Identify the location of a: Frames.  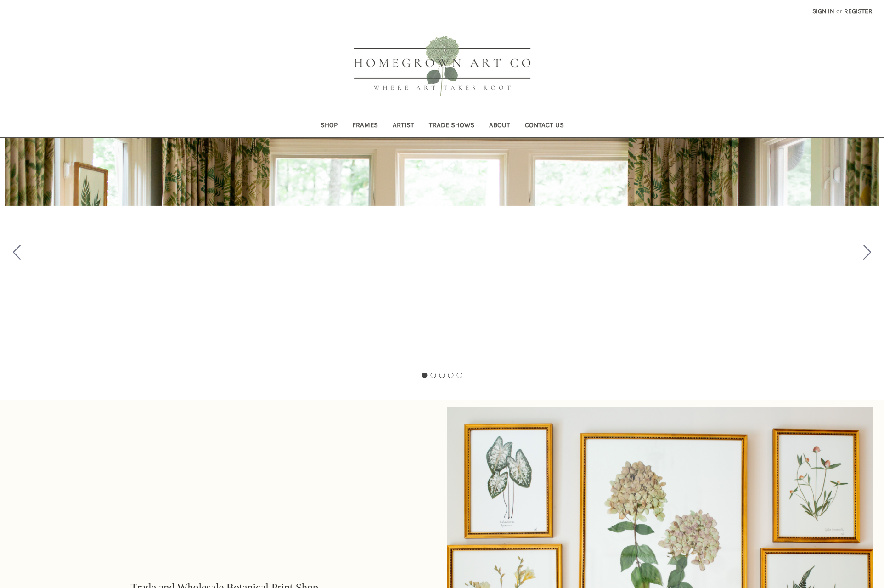
(365, 126).